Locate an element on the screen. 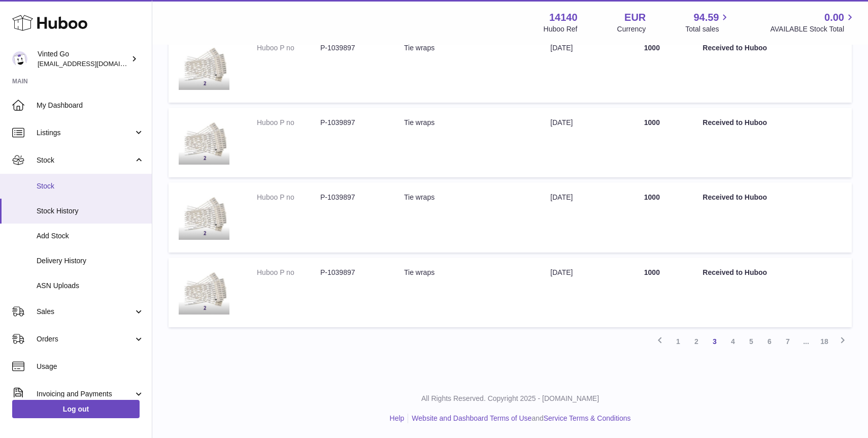  a: 5 is located at coordinates (751, 341).